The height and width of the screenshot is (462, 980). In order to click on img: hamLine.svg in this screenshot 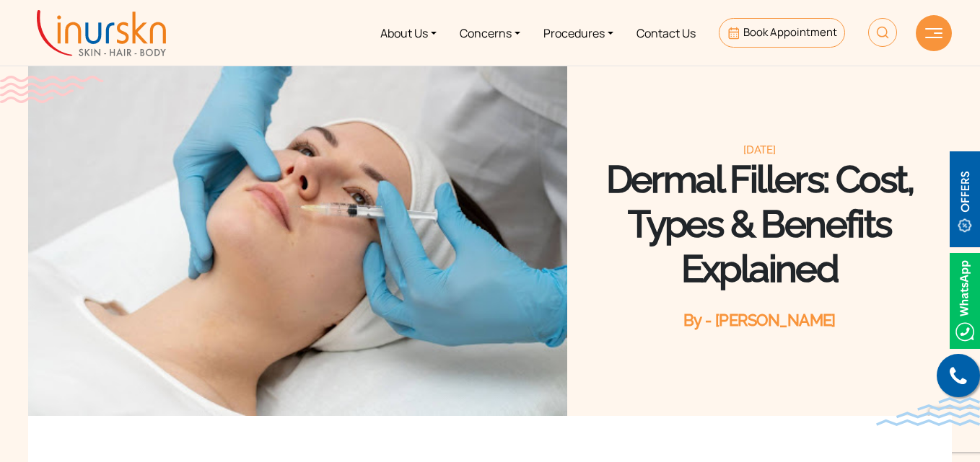, I will do `click(934, 33)`.